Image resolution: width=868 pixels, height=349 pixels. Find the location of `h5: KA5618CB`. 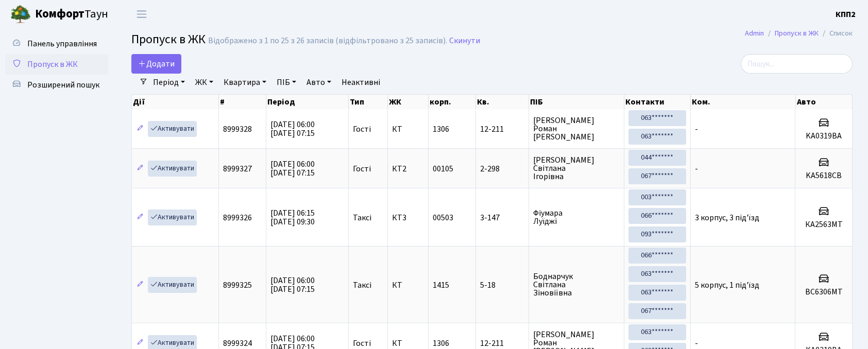

h5: KA5618CB is located at coordinates (823, 176).